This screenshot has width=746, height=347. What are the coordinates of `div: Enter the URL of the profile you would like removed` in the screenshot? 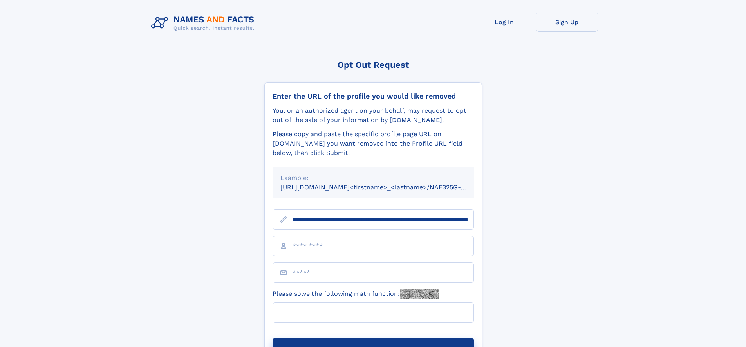 It's located at (373, 96).